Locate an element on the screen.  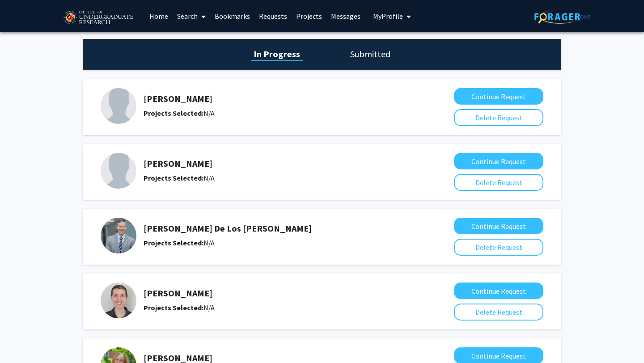
a: Search is located at coordinates (192, 16).